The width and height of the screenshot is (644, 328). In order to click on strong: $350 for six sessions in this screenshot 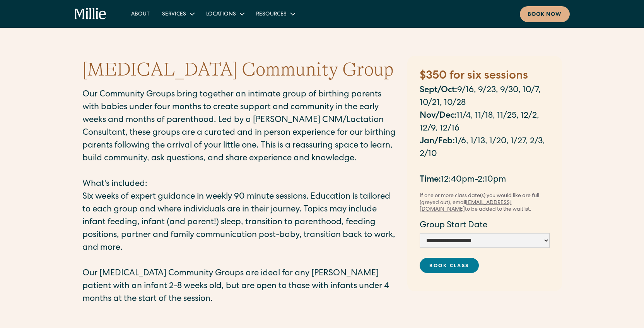, I will do `click(474, 76)`.